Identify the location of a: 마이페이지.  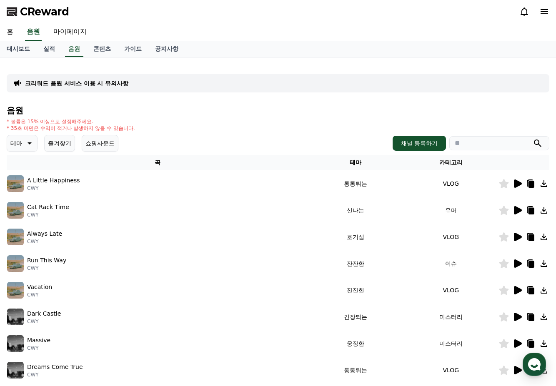
(70, 32).